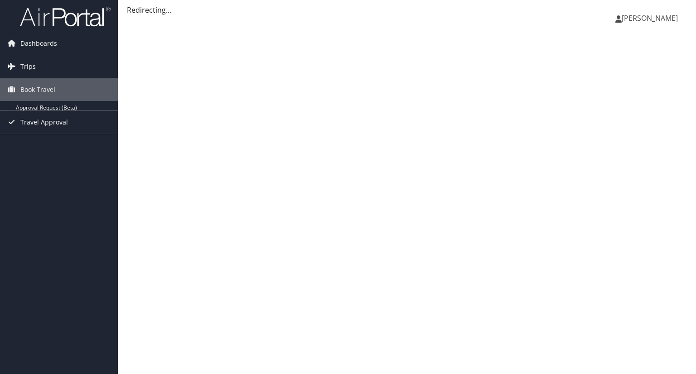 The height and width of the screenshot is (374, 696). Describe the element at coordinates (407, 10) in the screenshot. I see `div: Redirecting...` at that location.